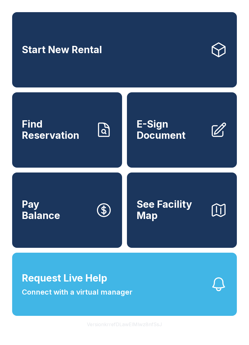  Describe the element at coordinates (64, 278) in the screenshot. I see `span: Request Live Help` at that location.